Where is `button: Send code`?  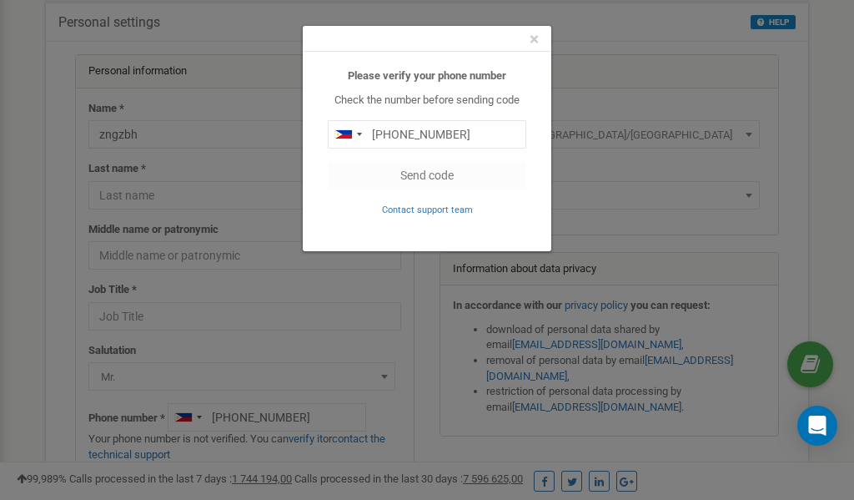
button: Send code is located at coordinates (427, 175).